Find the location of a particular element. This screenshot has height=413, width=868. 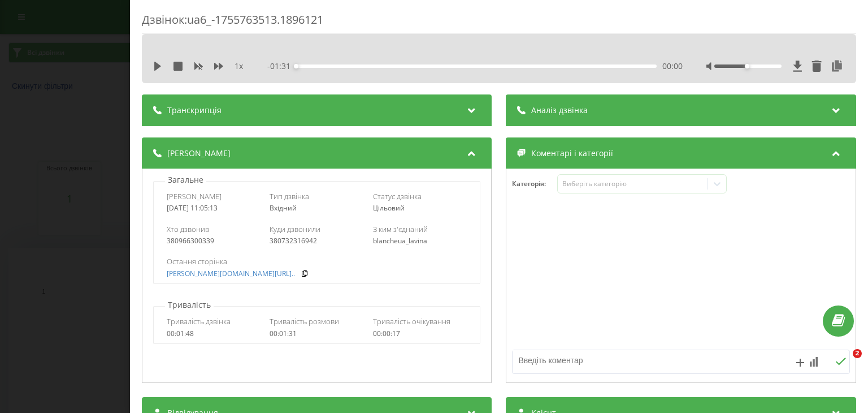

span: Тривалість дзвінка is located at coordinates (198, 321).